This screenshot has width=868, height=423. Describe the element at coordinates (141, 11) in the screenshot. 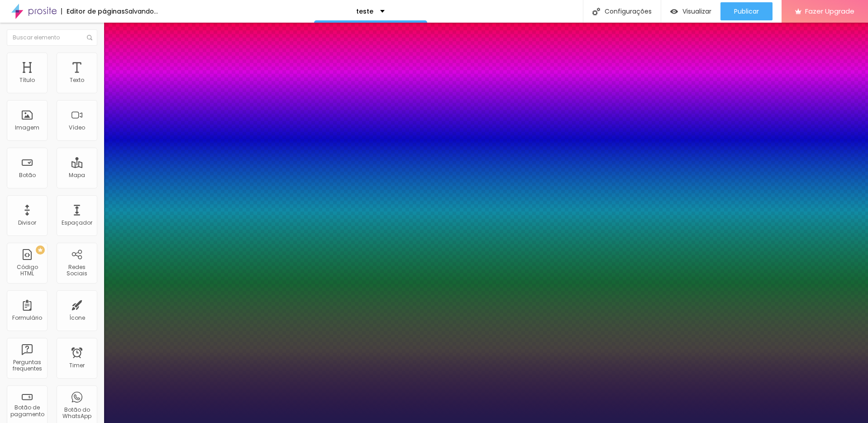

I see `div: Salvando...` at that location.